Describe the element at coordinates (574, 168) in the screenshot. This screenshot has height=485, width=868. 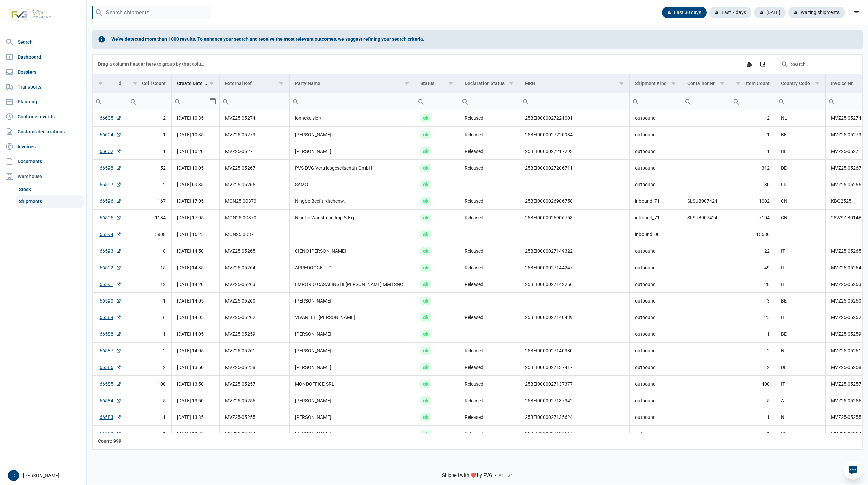
I see `td: 25BEI0000027206711` at that location.